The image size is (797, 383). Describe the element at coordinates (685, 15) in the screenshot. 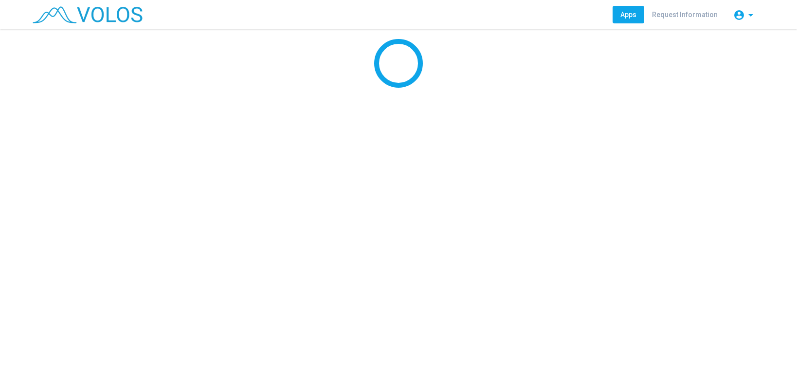

I see `a: Request Information` at that location.